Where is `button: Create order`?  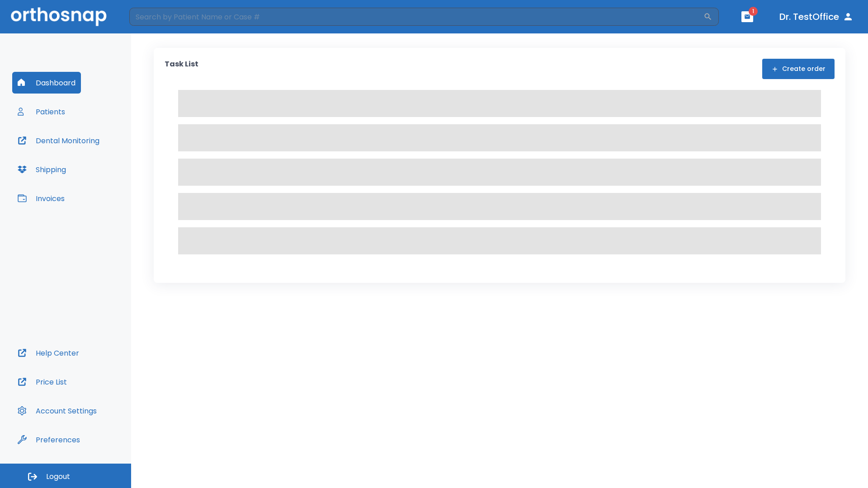
button: Create order is located at coordinates (798, 68).